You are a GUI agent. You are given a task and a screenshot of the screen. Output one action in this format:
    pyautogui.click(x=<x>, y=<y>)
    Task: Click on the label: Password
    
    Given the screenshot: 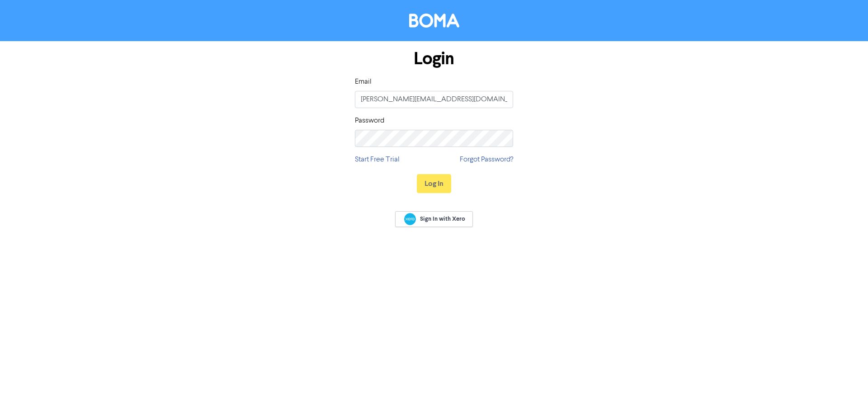 What is the action you would take?
    pyautogui.click(x=369, y=120)
    